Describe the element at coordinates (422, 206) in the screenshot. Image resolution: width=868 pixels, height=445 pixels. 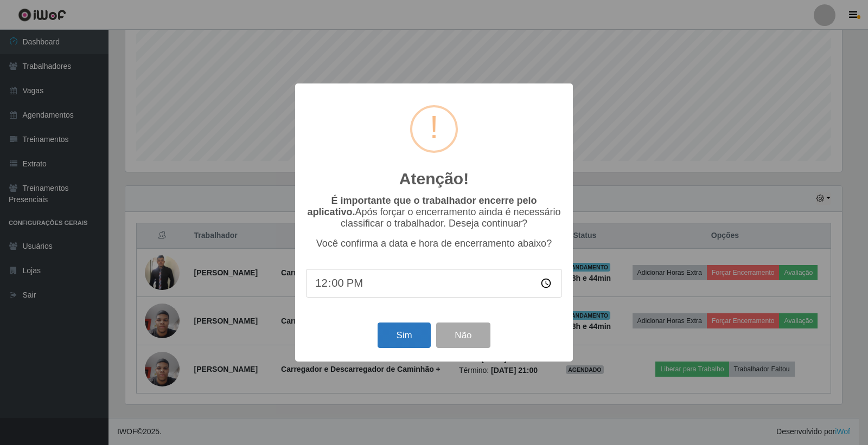
I see `b: É importante que o trabalhador encerre pelo aplicativo.` at that location.